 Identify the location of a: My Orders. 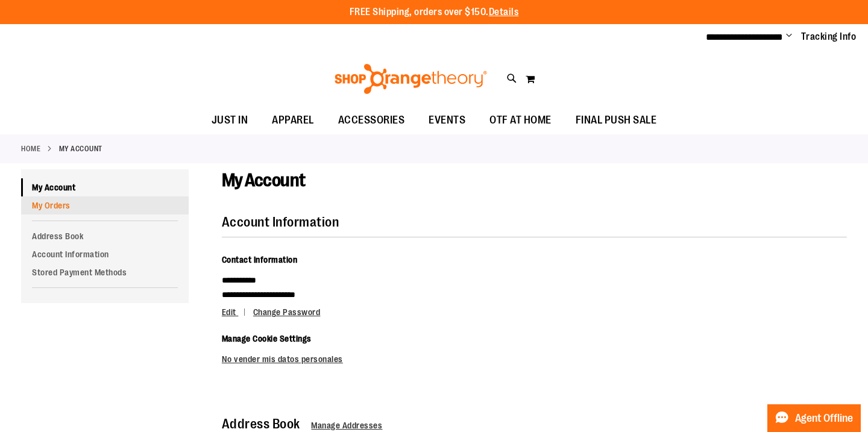
(105, 205).